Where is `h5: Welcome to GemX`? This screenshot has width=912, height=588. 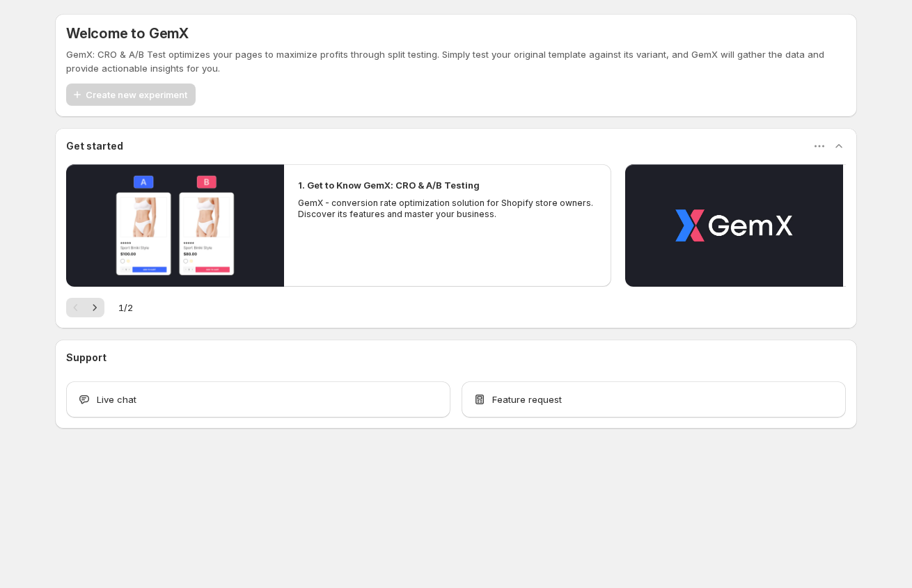 h5: Welcome to GemX is located at coordinates (128, 33).